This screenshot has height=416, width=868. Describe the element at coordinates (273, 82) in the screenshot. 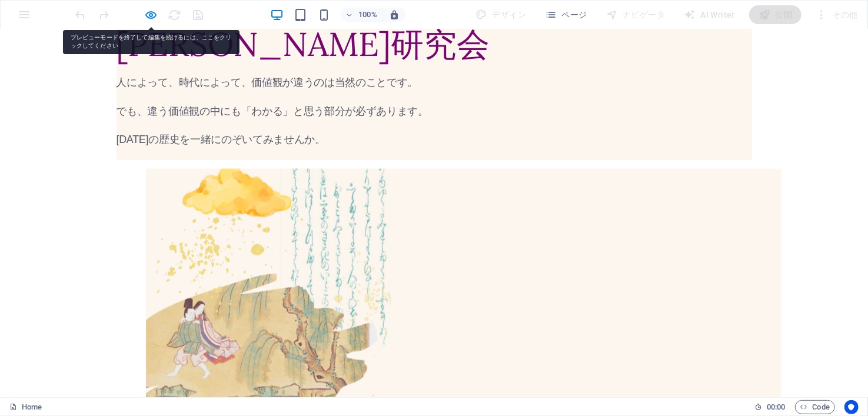

I see `span: でも、違う価値観の中にも「わかる」と思う部分が必ずあります。` at that location.